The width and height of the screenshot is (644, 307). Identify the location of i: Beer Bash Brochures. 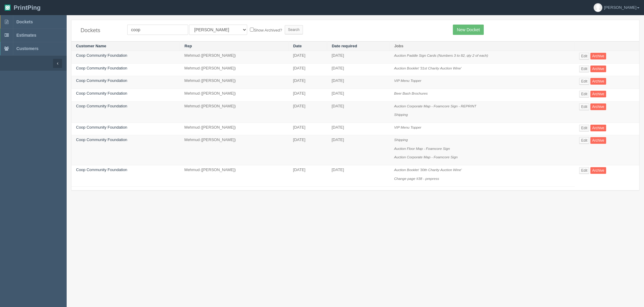
(411, 93).